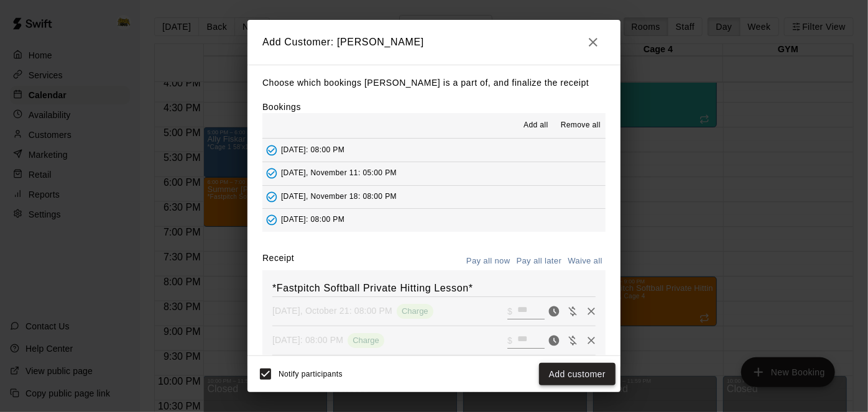  I want to click on h6: *Fastpitch Softball Private Hitting Lesson*, so click(434, 289).